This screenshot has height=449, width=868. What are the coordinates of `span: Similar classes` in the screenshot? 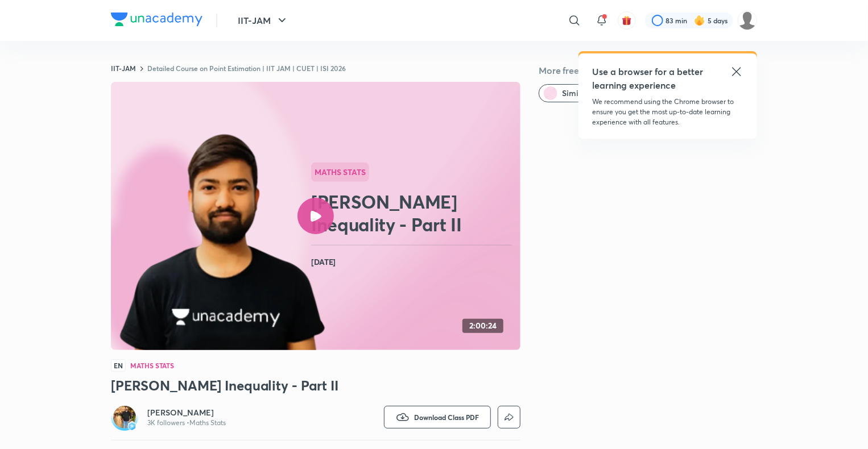 It's located at (589, 93).